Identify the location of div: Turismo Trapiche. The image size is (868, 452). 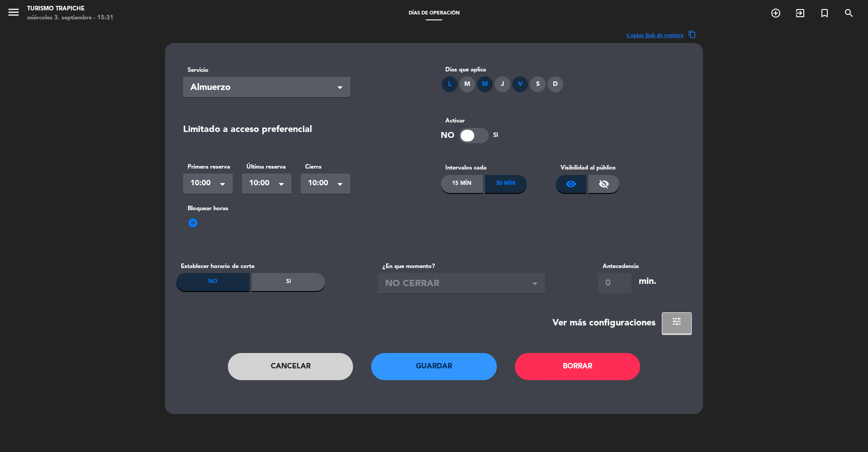
(70, 9).